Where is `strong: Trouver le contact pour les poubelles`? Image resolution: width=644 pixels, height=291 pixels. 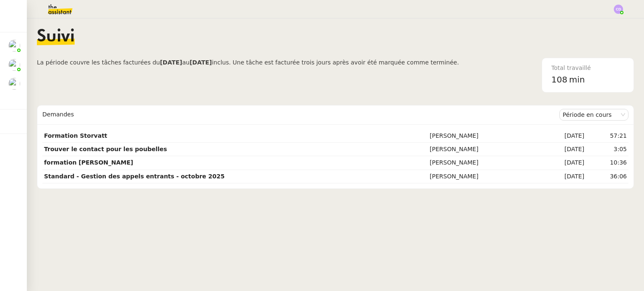
strong: Trouver le contact pour les poubelles is located at coordinates (105, 149).